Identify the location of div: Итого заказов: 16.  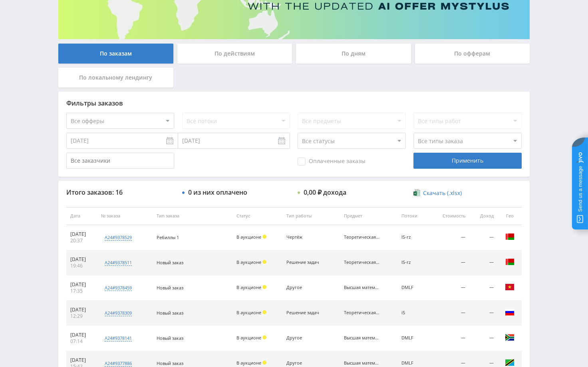
(120, 192).